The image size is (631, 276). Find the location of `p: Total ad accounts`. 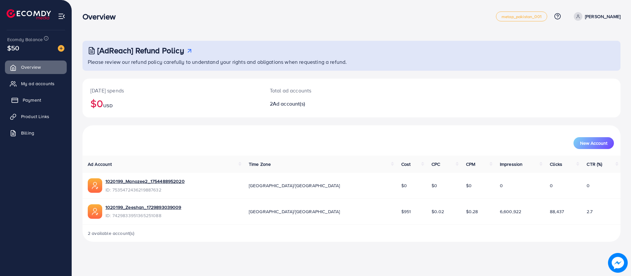

p: Total ad accounts is located at coordinates (329, 90).